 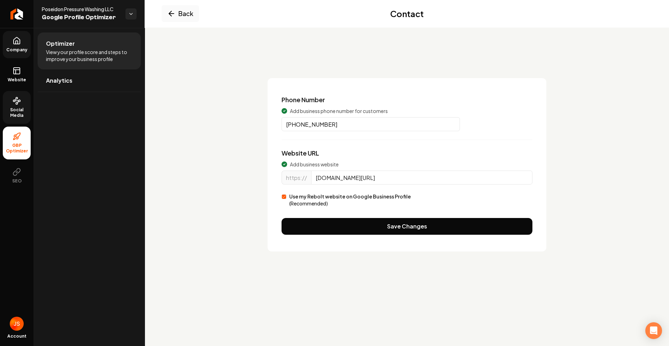 What do you see at coordinates (350, 200) in the screenshot?
I see `label: Use my Rebolt website on Google Business Profile` at bounding box center [350, 200].